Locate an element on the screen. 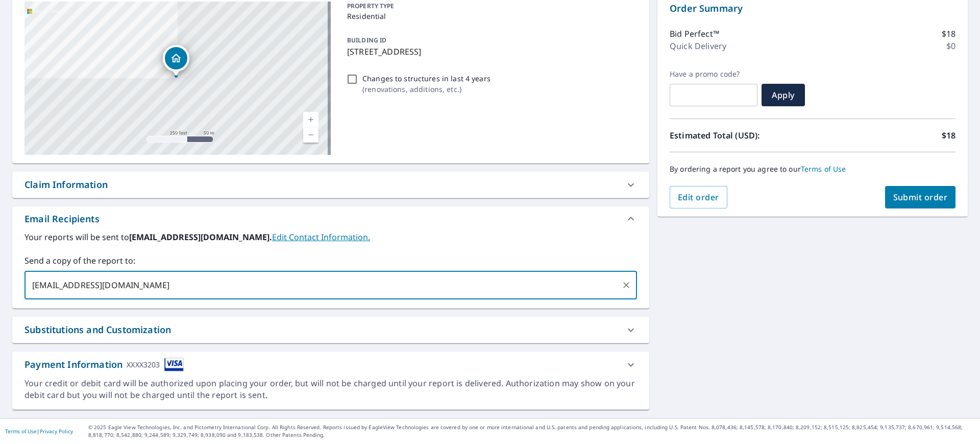  p: By ordering a report you agree to our is located at coordinates (812, 169).